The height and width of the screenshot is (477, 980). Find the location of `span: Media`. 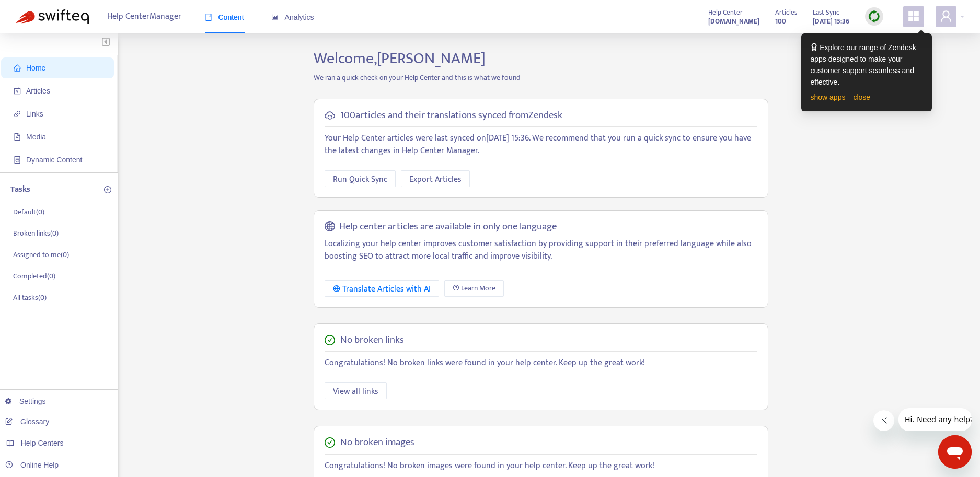

span: Media is located at coordinates (36, 137).